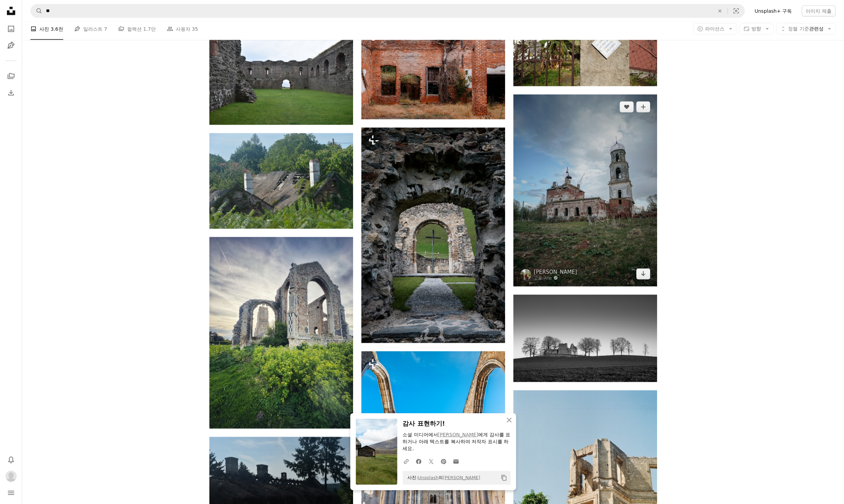  I want to click on img: 창문이있는 석조 건물, so click(281, 77).